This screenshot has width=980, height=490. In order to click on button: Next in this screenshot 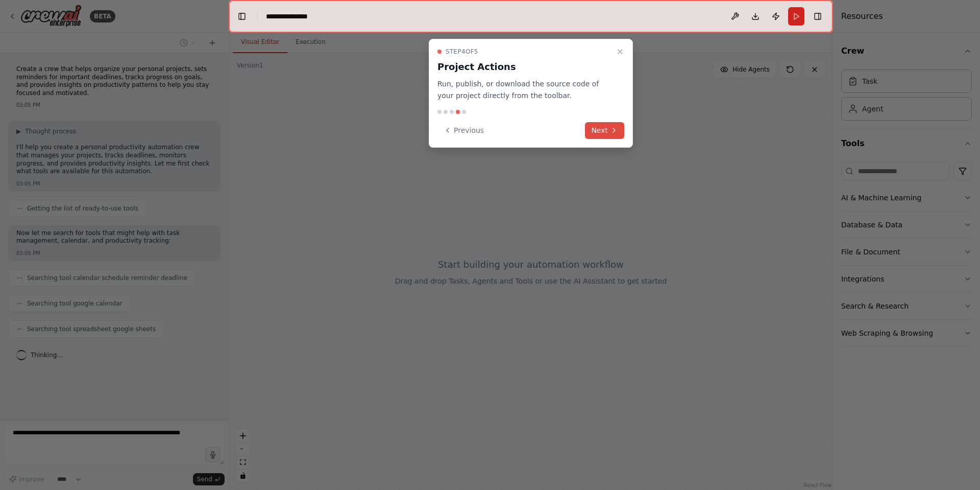, I will do `click(605, 130)`.